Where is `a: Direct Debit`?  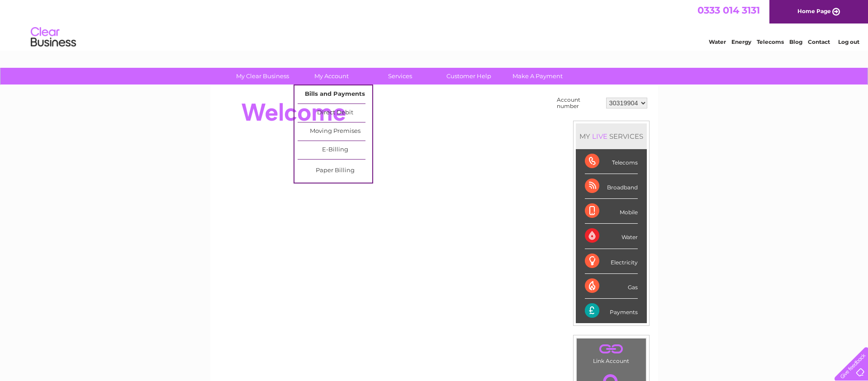 a: Direct Debit is located at coordinates (335, 113).